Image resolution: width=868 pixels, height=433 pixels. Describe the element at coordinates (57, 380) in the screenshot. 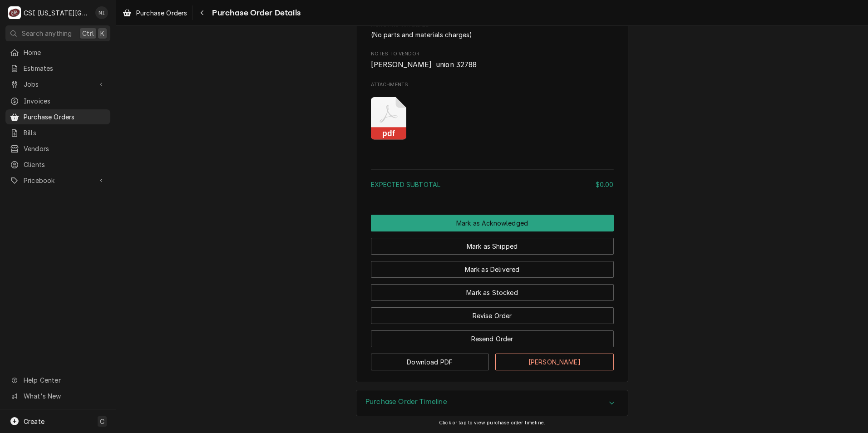

I see `a: Go to Help Center` at that location.